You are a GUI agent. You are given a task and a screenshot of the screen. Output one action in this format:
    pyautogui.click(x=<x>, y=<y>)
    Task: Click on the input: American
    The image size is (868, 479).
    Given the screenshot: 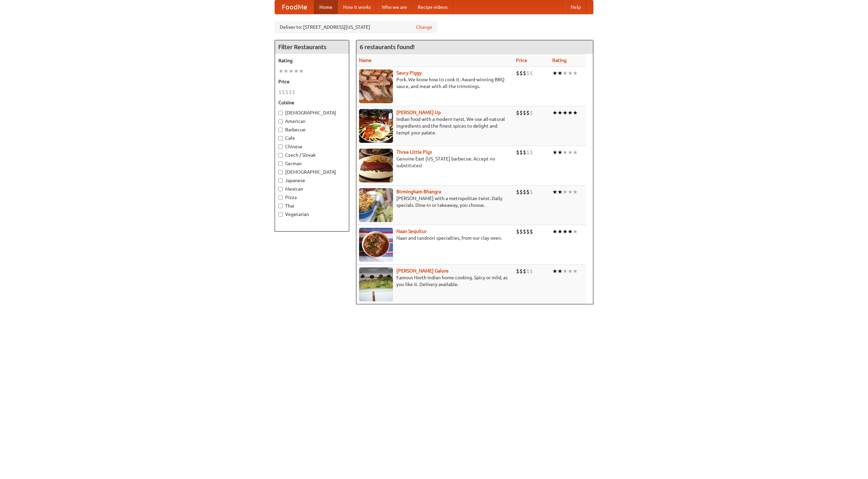 What is the action you would take?
    pyautogui.click(x=281, y=122)
    